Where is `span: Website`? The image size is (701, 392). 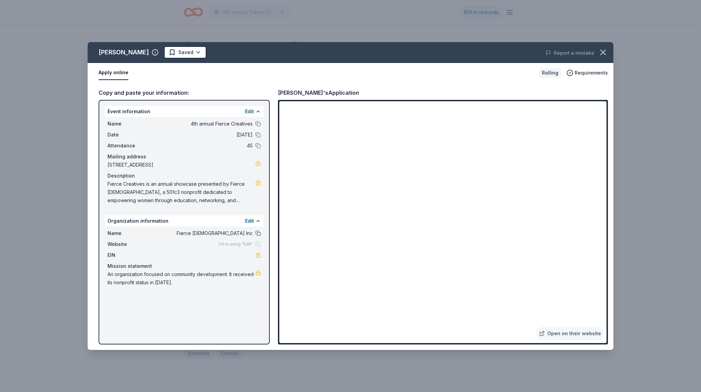
span: Website is located at coordinates (130, 244).